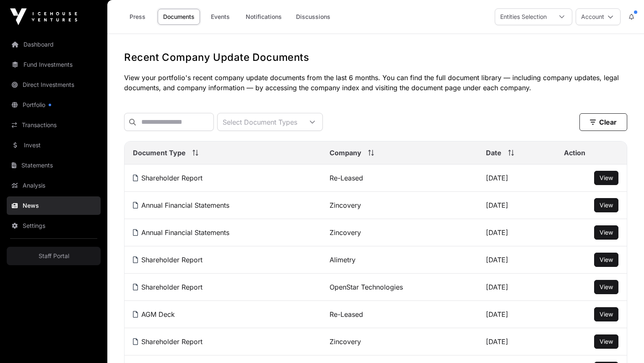 The image size is (644, 363). Describe the element at coordinates (598, 17) in the screenshot. I see `button: Account` at that location.